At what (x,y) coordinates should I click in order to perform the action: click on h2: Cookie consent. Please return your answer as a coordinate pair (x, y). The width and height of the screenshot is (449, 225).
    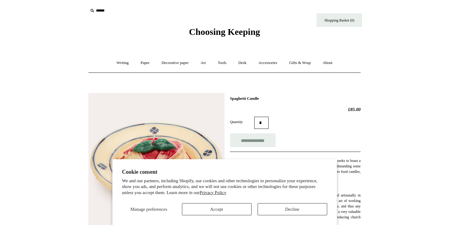
    Looking at the image, I should click on (225, 172).